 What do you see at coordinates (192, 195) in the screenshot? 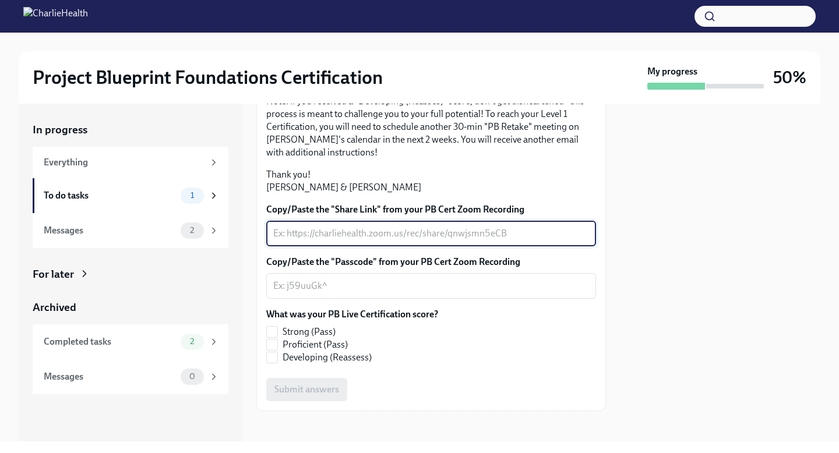
I see `span: 1` at bounding box center [192, 195].